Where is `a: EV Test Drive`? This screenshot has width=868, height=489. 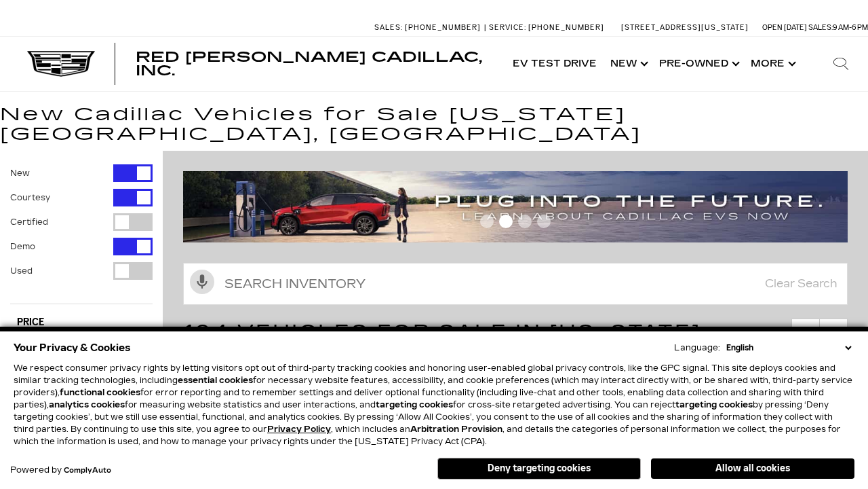 a: EV Test Drive is located at coordinates (555, 64).